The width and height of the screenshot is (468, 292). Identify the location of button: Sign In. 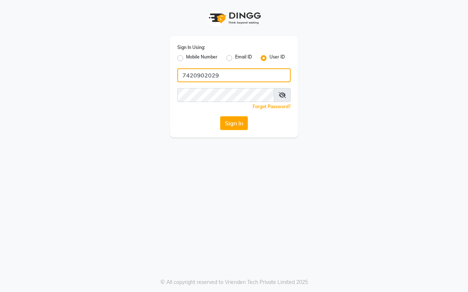
(234, 123).